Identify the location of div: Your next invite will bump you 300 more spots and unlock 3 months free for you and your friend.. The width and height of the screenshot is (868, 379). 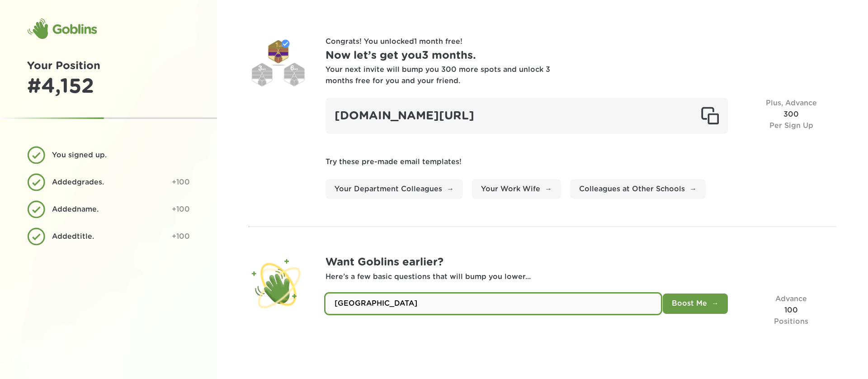
(439, 76).